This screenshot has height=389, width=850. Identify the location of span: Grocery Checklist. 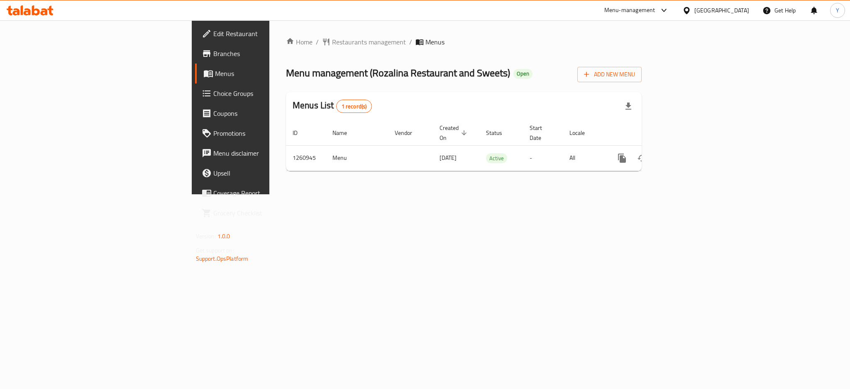
(270, 213).